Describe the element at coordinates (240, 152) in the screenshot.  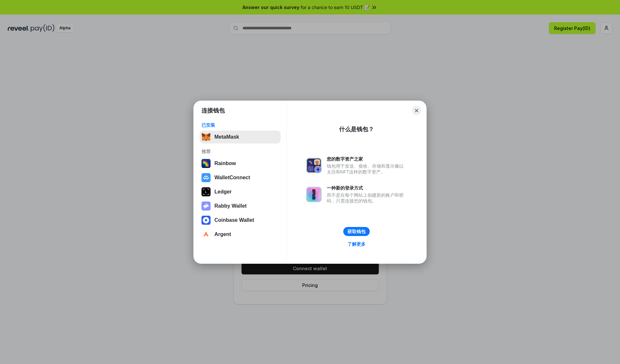
I see `div: 推荐` at that location.